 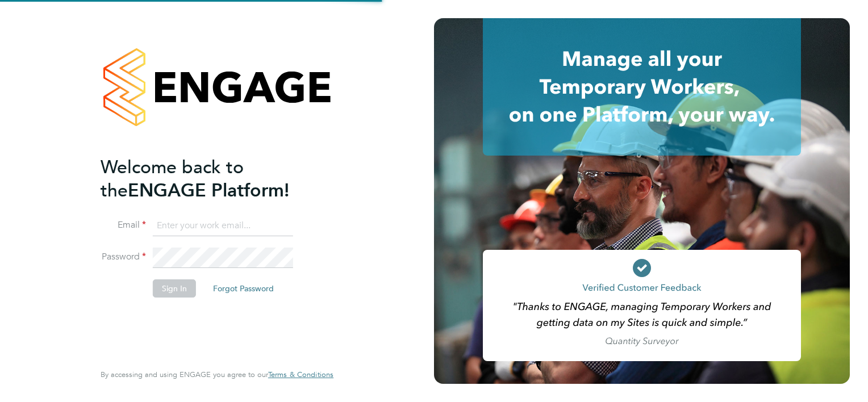 I want to click on a: Terms & Conditions, so click(x=301, y=375).